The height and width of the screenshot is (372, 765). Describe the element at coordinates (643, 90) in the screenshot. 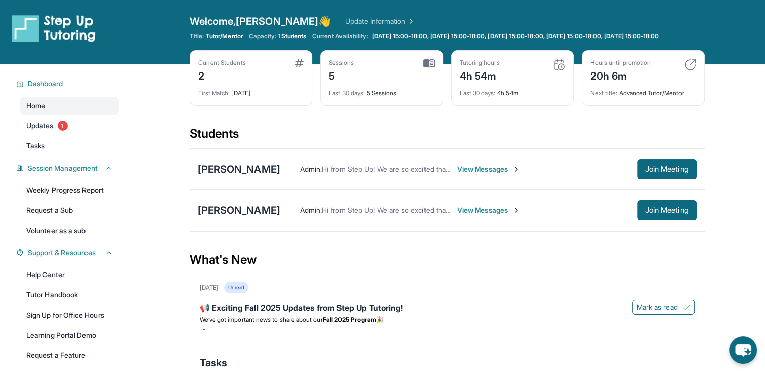

I see `div: Advanced Tutor/Mentor` at that location.